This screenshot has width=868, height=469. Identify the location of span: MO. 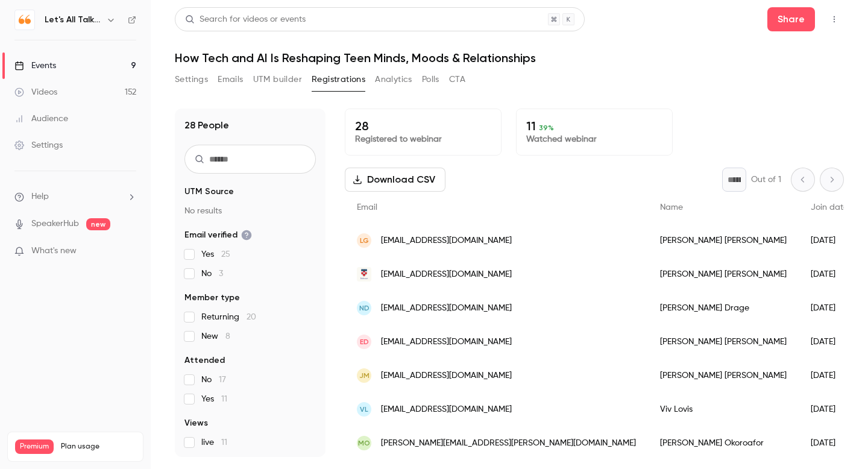
(364, 444).